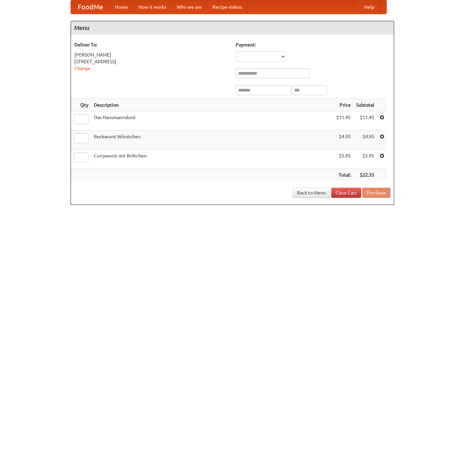 The width and height of the screenshot is (457, 476). What do you see at coordinates (152, 7) in the screenshot?
I see `a: How it works` at bounding box center [152, 7].